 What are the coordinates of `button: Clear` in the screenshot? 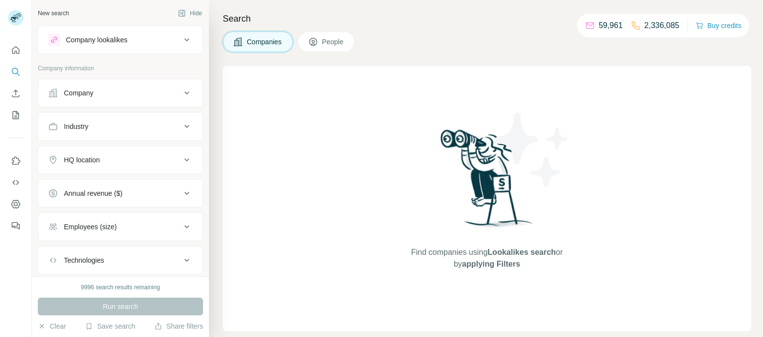 It's located at (52, 326).